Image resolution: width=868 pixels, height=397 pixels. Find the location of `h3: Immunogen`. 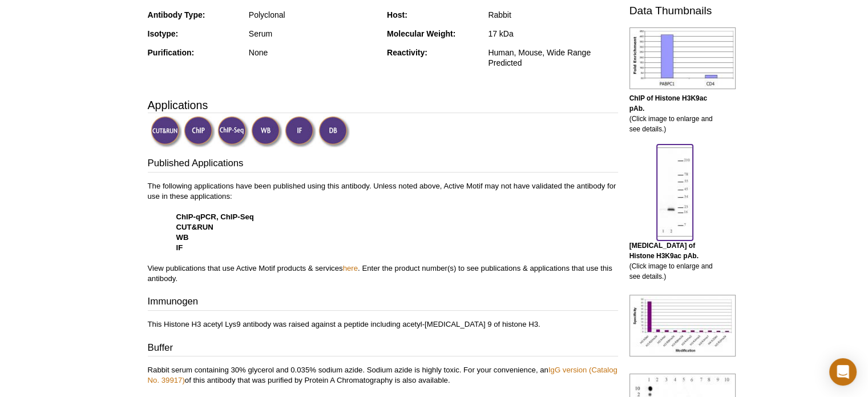

h3: Immunogen is located at coordinates (383, 303).